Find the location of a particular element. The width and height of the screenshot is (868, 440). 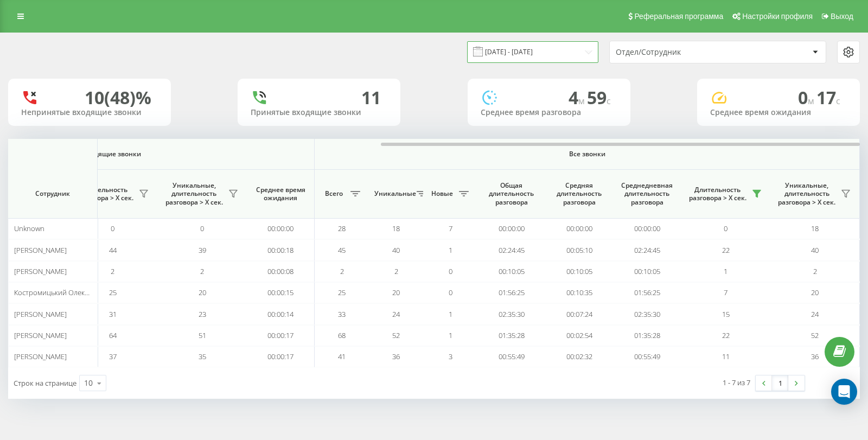

span: 24 is located at coordinates (815, 314).